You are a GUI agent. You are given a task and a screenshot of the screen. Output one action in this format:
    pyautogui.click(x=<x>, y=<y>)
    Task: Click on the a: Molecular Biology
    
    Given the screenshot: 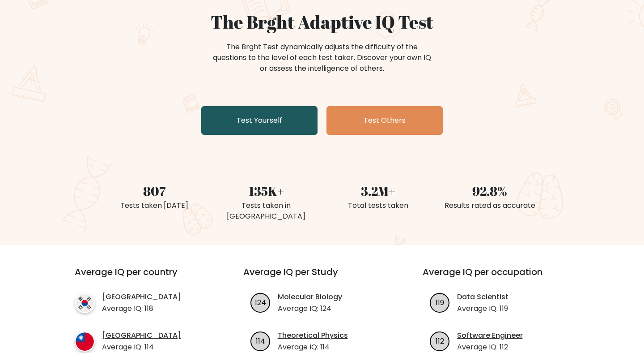 What is the action you would take?
    pyautogui.click(x=310, y=297)
    